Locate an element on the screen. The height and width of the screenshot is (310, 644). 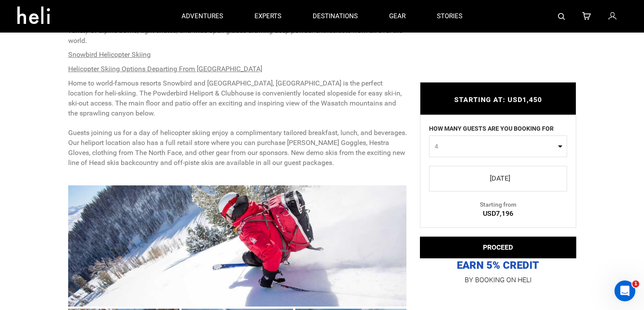
button: PROCEED is located at coordinates (498, 248).